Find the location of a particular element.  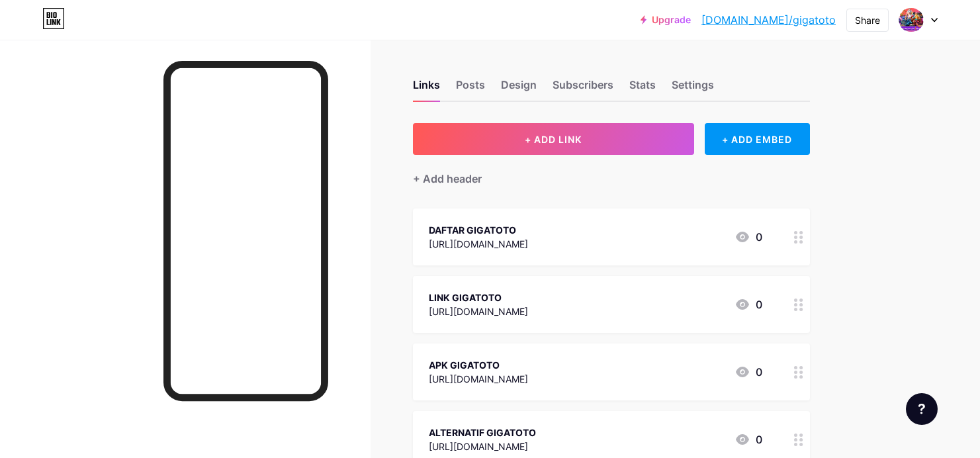

div: + Add header is located at coordinates (448, 179).